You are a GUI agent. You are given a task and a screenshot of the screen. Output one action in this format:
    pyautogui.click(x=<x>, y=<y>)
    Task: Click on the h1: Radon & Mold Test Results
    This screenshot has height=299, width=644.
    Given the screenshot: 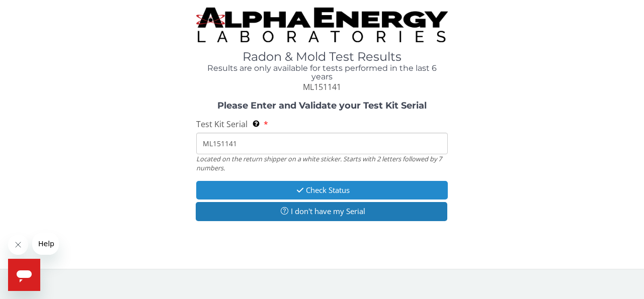 What is the action you would take?
    pyautogui.click(x=322, y=57)
    